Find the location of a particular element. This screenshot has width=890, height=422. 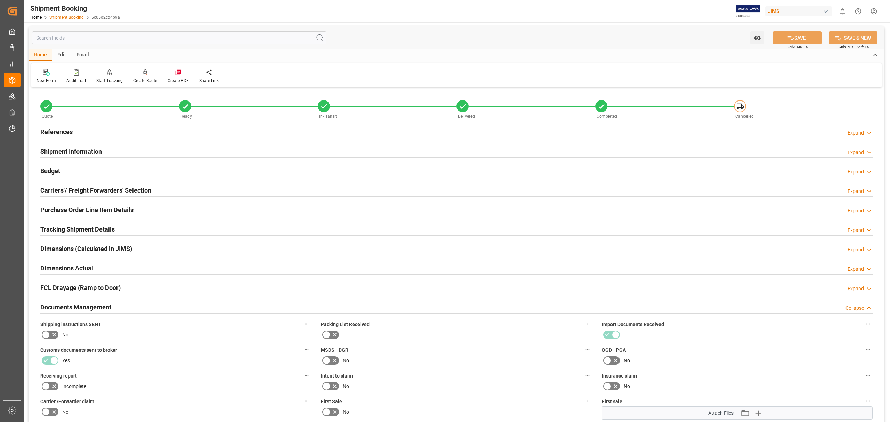

span: Import Documents Received is located at coordinates (633, 324).